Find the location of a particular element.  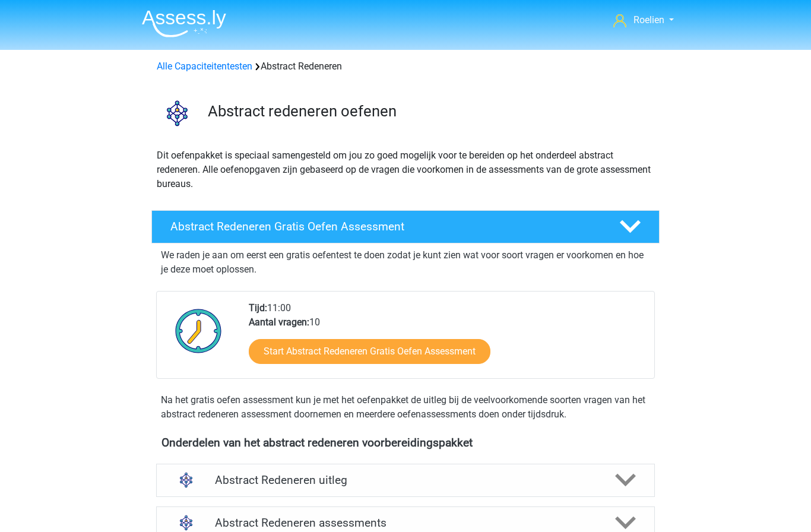

img: abstract redeneren uitleg is located at coordinates (186, 480).